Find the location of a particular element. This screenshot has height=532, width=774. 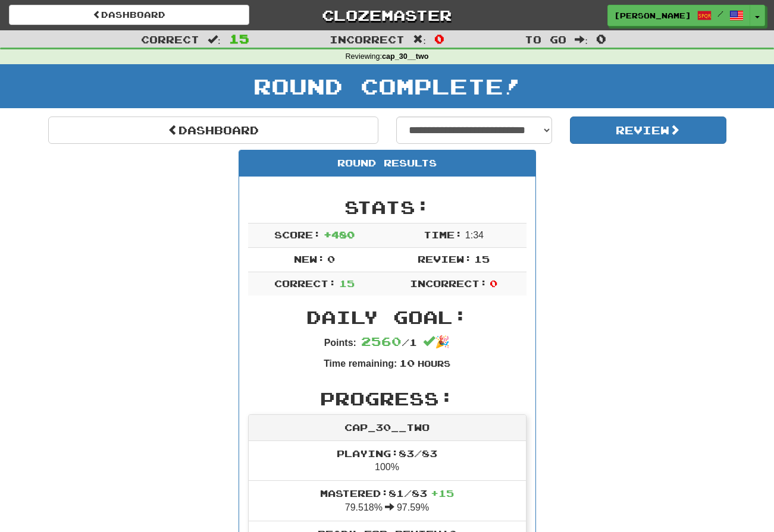

h2: Stats: is located at coordinates (388, 207).